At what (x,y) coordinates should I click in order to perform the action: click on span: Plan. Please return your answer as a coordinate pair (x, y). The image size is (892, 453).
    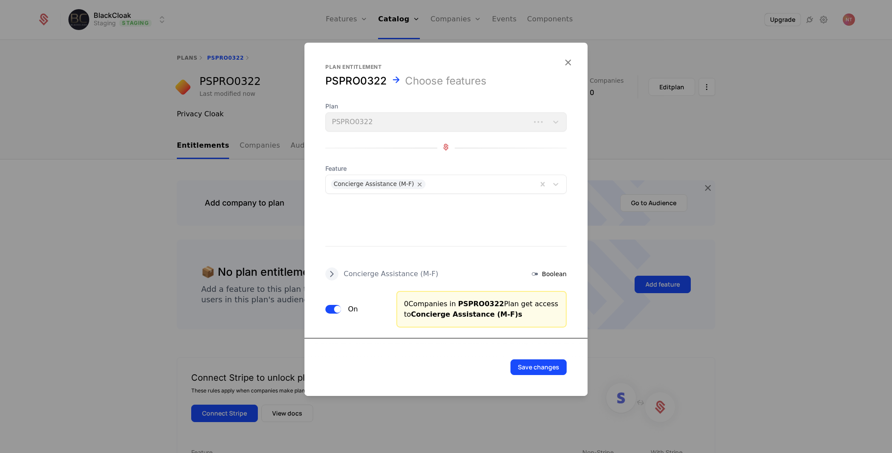
    Looking at the image, I should click on (446, 106).